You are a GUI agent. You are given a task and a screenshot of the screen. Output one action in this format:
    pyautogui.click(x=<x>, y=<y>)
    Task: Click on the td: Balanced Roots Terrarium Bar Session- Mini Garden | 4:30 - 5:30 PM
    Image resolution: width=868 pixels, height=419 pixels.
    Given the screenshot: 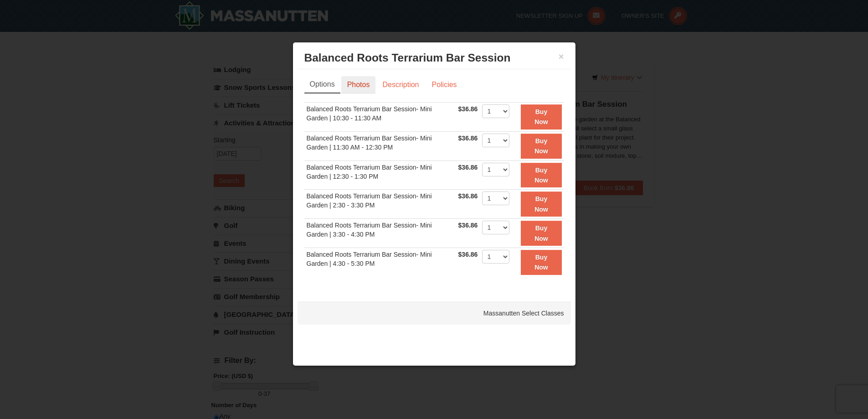 What is the action you would take?
    pyautogui.click(x=380, y=261)
    